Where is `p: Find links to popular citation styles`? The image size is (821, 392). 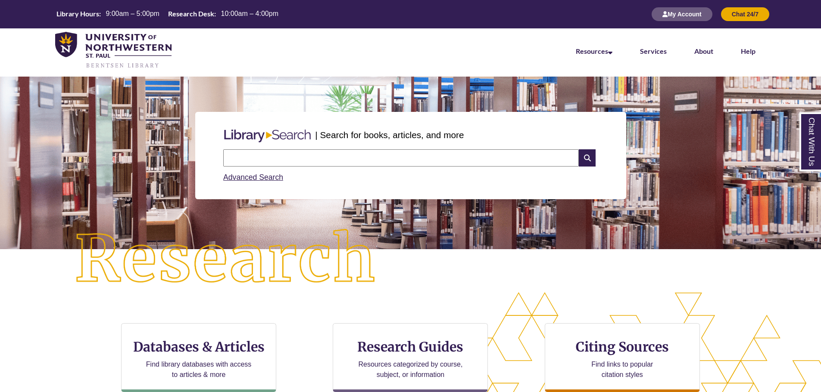
p: Find links to popular citation styles is located at coordinates (622, 370).